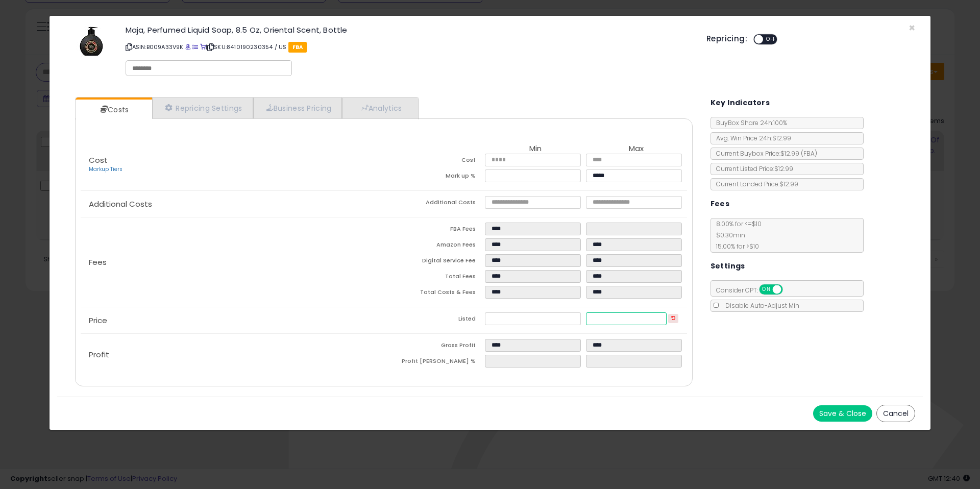 The width and height of the screenshot is (980, 489). I want to click on td: Digital Service Fee, so click(435, 262).